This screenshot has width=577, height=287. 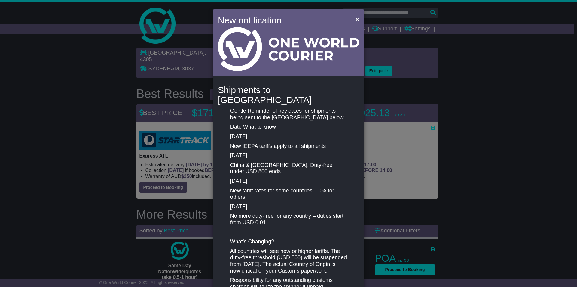 What do you see at coordinates (289, 261) in the screenshot?
I see `p: All countries will see new or higher tariffs. The duty-free threshold (USD 800) will be suspended...` at bounding box center [289, 261].